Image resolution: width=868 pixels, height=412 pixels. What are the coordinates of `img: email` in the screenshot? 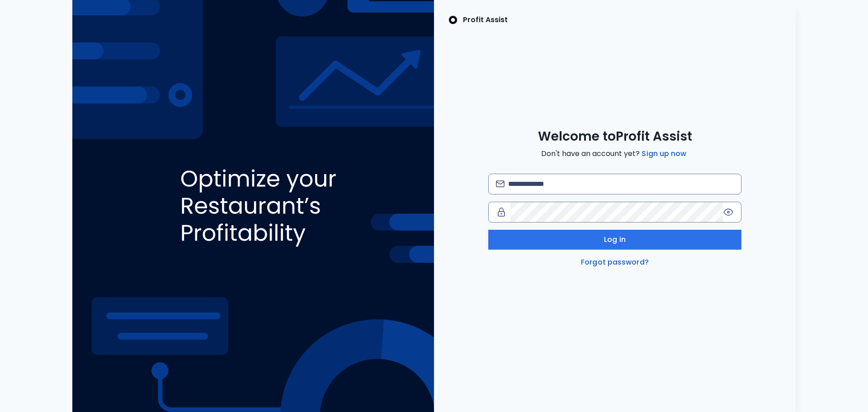 It's located at (499, 184).